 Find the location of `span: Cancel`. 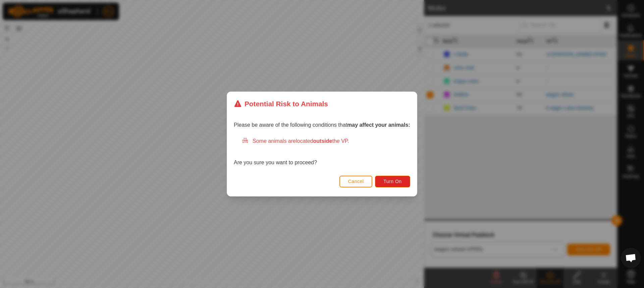

span: Cancel is located at coordinates (356, 182).